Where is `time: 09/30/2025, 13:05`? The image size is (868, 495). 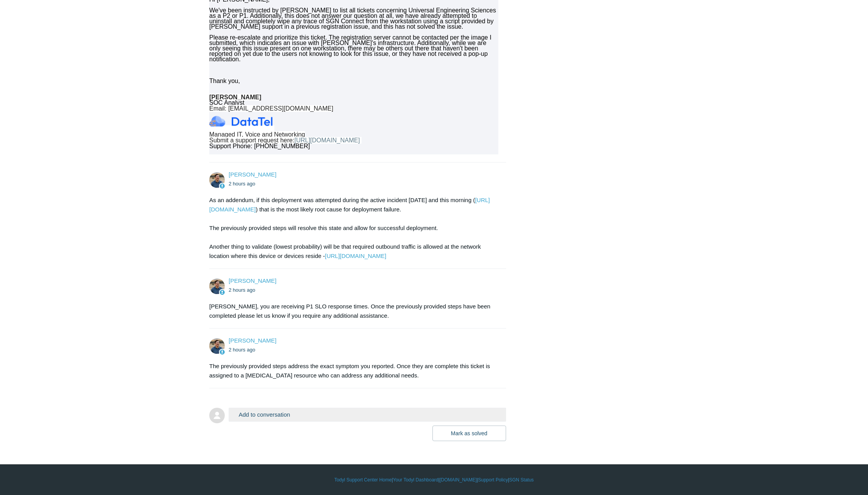 time: 09/30/2025, 13:05 is located at coordinates (242, 350).